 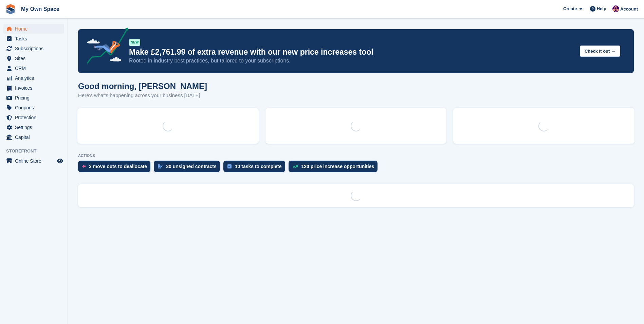 I want to click on span: Capital, so click(x=35, y=137).